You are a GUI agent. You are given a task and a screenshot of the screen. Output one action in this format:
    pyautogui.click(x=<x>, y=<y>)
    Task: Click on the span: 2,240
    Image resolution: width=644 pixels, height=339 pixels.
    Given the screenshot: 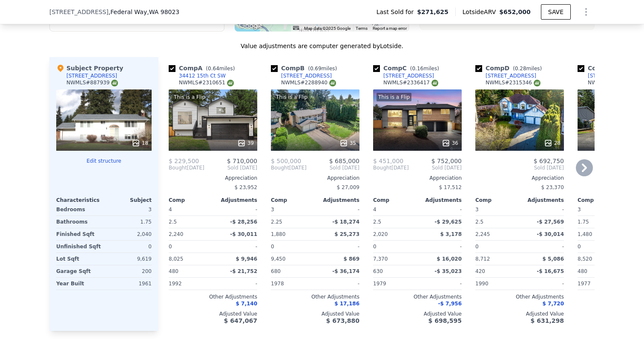 What is the action you would take?
    pyautogui.click(x=176, y=234)
    